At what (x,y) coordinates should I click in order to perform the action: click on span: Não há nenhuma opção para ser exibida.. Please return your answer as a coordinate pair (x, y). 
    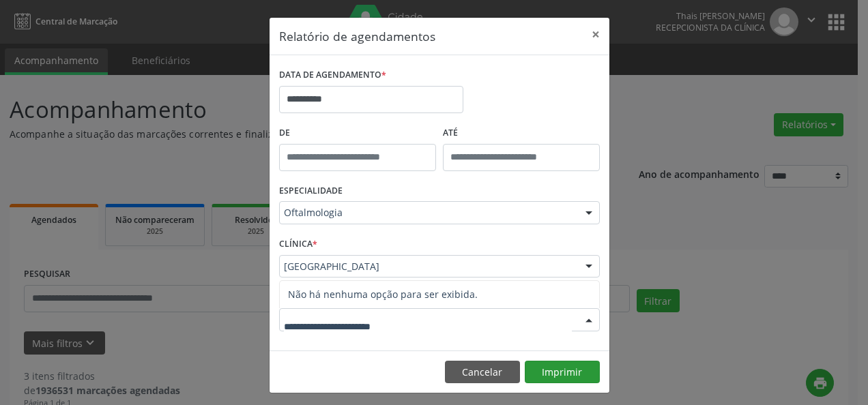
    Looking at the image, I should click on (440, 295).